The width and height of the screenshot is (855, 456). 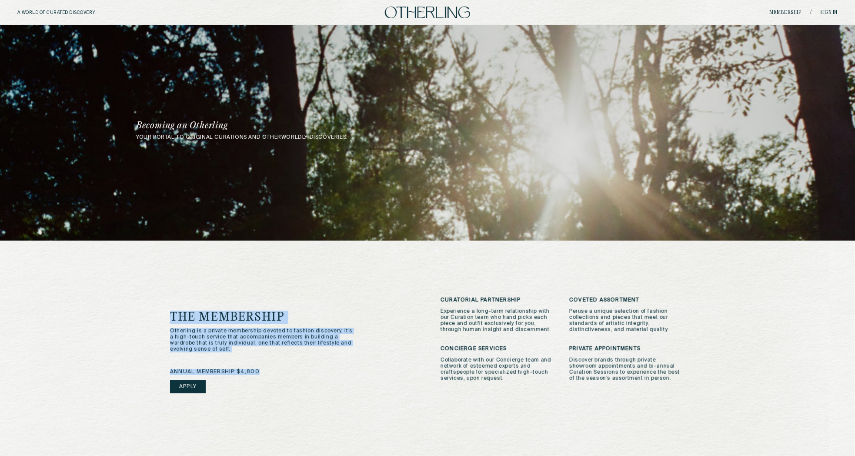 What do you see at coordinates (627, 349) in the screenshot?
I see `h3: Private Appointments` at bounding box center [627, 349].